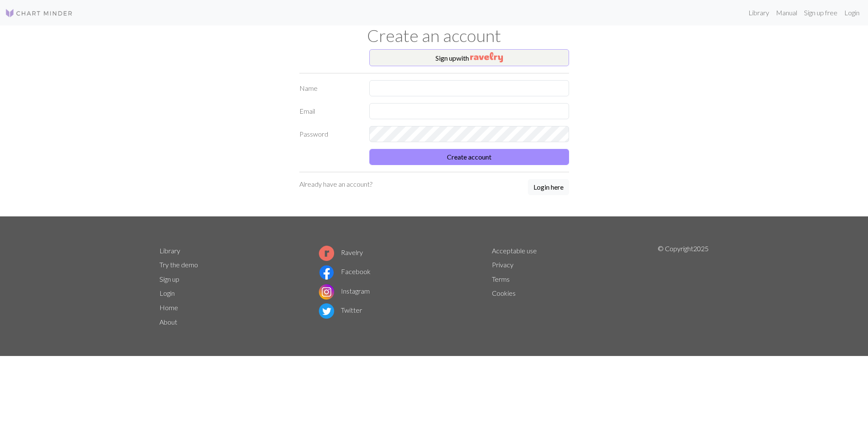 The height and width of the screenshot is (426, 868). I want to click on img: Ravelry, so click(486, 57).